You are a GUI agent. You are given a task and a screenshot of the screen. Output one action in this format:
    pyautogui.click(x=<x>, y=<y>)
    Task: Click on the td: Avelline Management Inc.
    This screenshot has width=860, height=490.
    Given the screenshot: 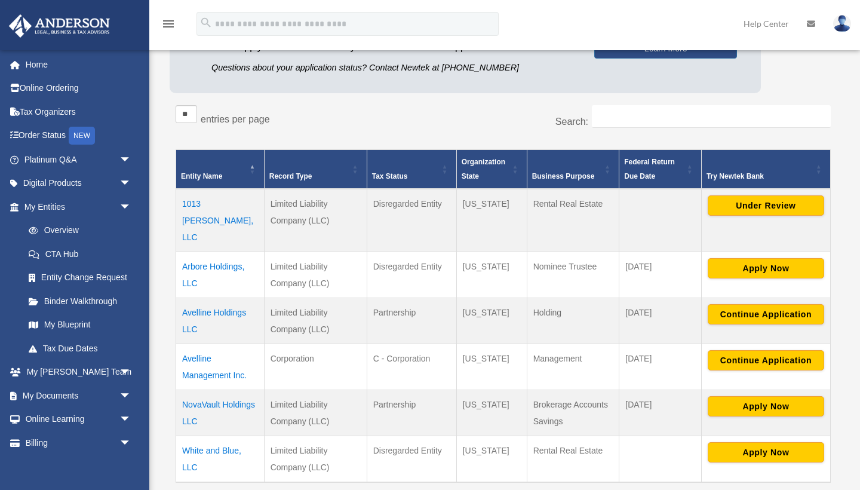 What is the action you would take?
    pyautogui.click(x=220, y=366)
    